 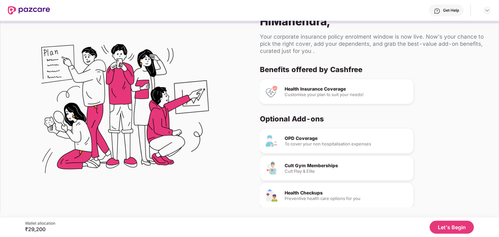 I want to click on div: Your corporate insurance policy enrolment window is now live. Now's your chance to pick the right..., so click(x=374, y=44).